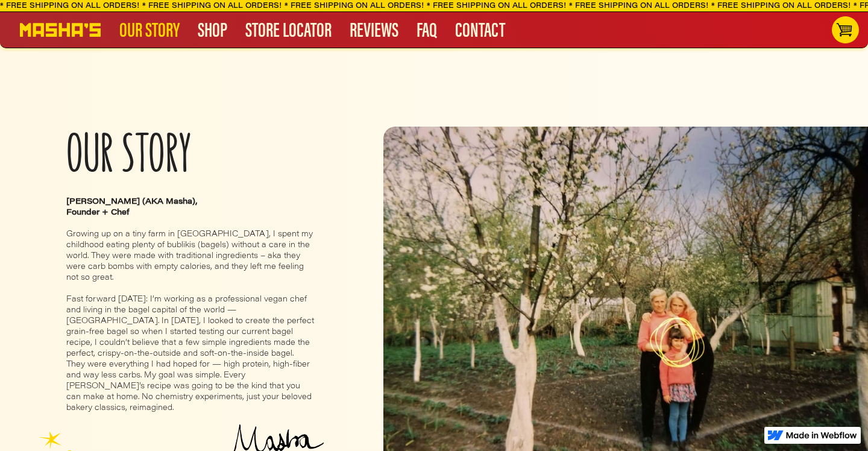 Image resolution: width=868 pixels, height=451 pixels. I want to click on a: STORE LOCATOR, so click(288, 29).